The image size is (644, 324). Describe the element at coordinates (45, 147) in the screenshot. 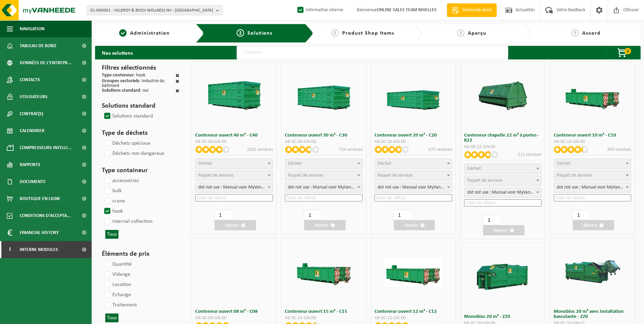

I see `span: Compresseurs intelli...` at that location.